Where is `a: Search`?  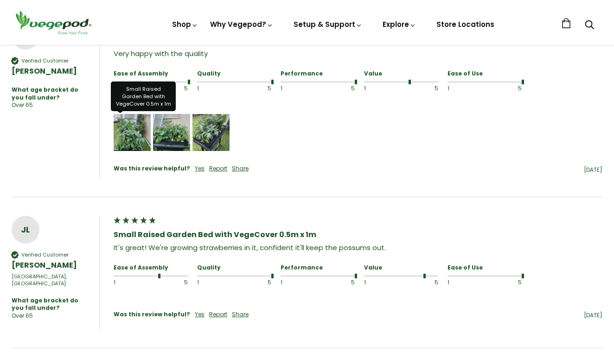
a: Search is located at coordinates (589, 26).